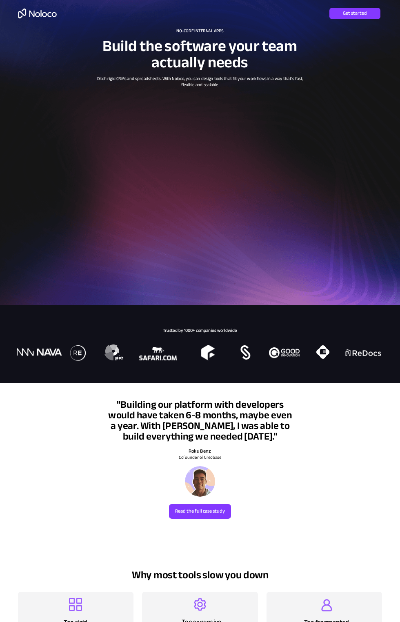 The height and width of the screenshot is (622, 400). What do you see at coordinates (200, 81) in the screenshot?
I see `span: Ditch rigid CRMs and spreadsheets. With Noloco, you can design tools that fit your workflows in a...` at bounding box center [200, 81].